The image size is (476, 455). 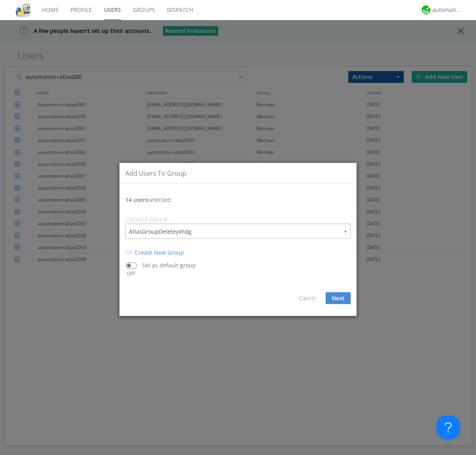 I want to click on button: Next, so click(x=338, y=299).